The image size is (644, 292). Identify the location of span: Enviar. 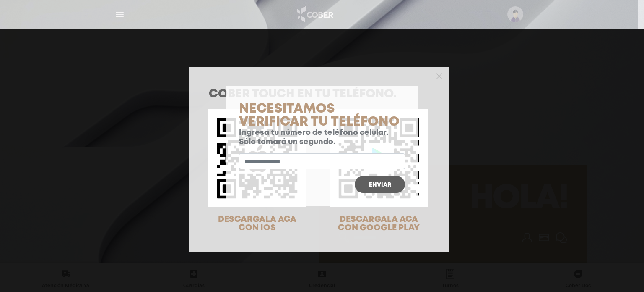
(380, 185).